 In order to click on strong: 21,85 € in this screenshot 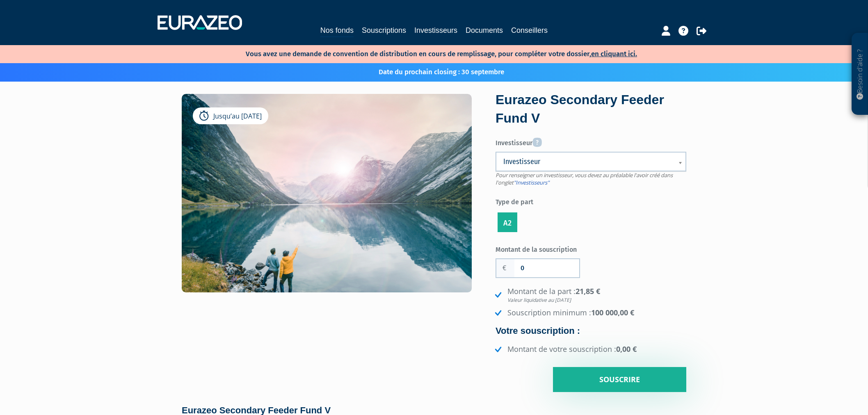, I will do `click(597, 295)`.